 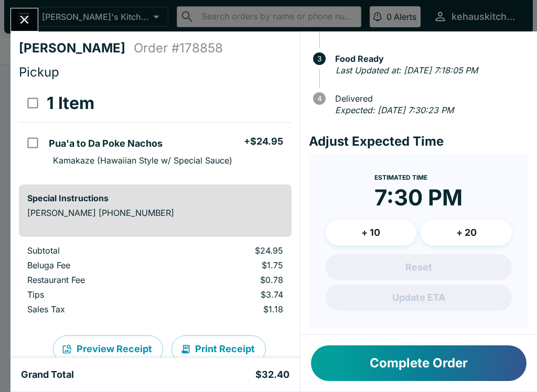 What do you see at coordinates (219, 349) in the screenshot?
I see `button: Print Receipt` at bounding box center [219, 349].